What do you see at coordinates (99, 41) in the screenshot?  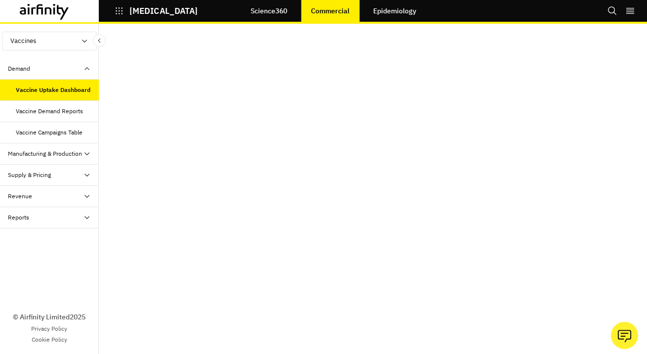 I see `button: Close Sidebar` at bounding box center [99, 41].